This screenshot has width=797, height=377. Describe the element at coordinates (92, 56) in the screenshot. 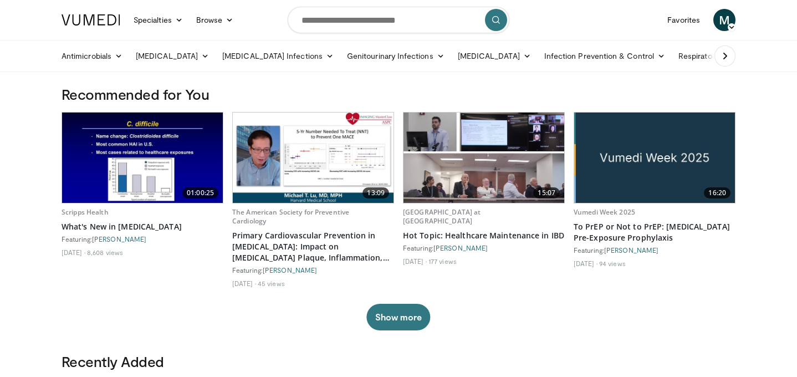

I see `a: Antimicrobials` at that location.